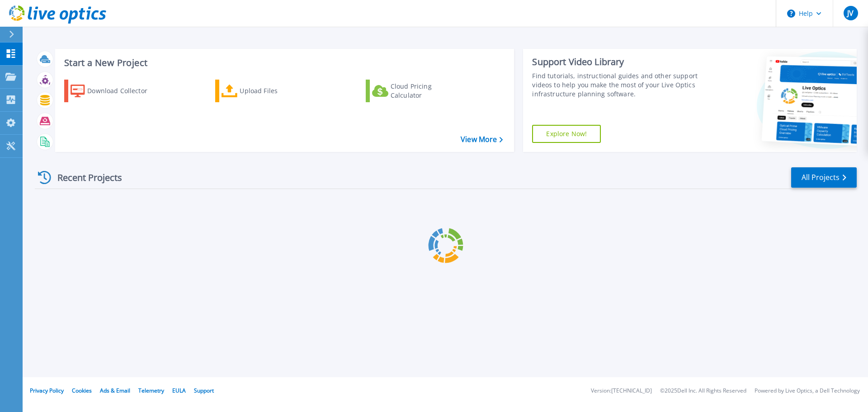 Image resolution: width=868 pixels, height=412 pixels. Describe the element at coordinates (151, 390) in the screenshot. I see `a: Telemetry` at that location.